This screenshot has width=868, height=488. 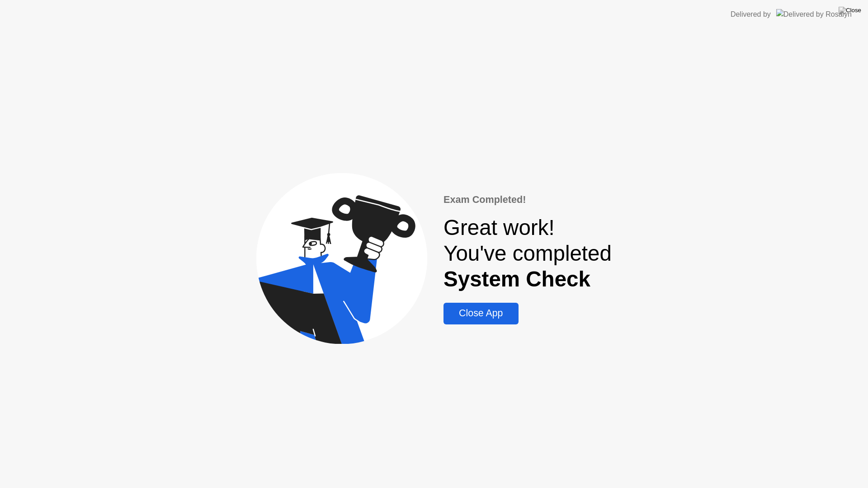 I want to click on button: Close App, so click(x=480, y=313).